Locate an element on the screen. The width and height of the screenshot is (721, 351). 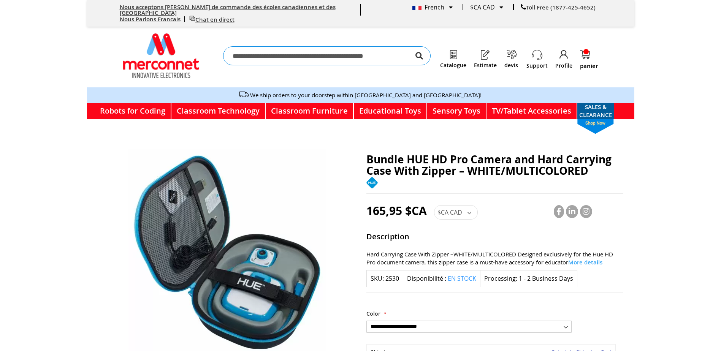
div: Hard Carrying Case With Zipper –WHITE/MULTICOLORED Designed exclusively for the Hue HD Pro docume... is located at coordinates (495, 259).